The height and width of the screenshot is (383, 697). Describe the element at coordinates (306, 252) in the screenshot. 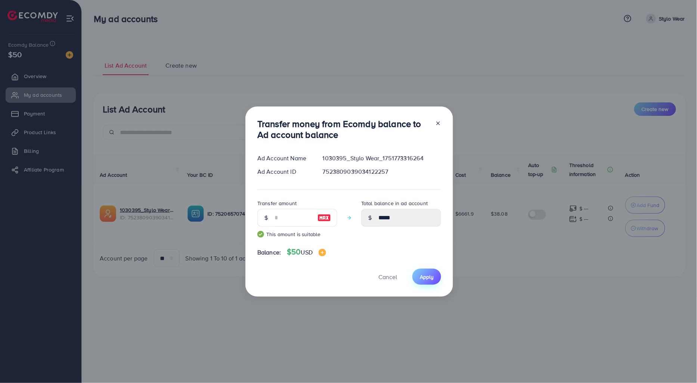

I see `h4: $50` at that location.